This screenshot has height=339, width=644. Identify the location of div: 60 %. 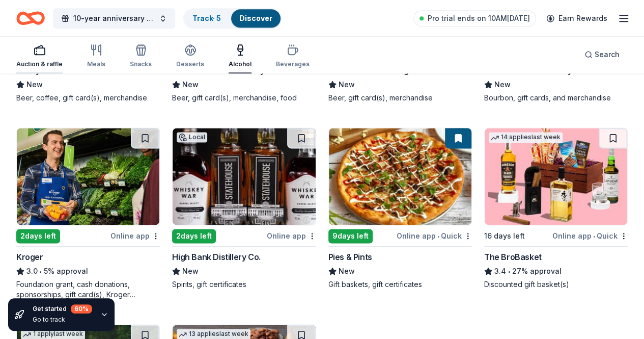
(82, 309).